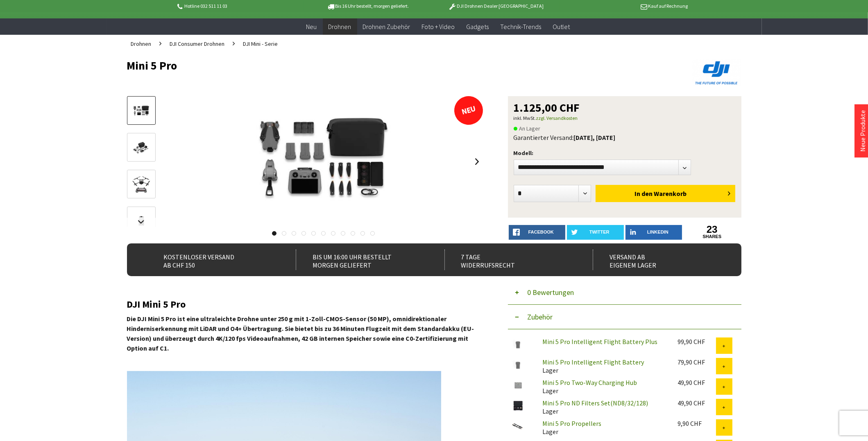 The width and height of the screenshot is (868, 441). What do you see at coordinates (438, 27) in the screenshot?
I see `a: Foto + Video` at bounding box center [438, 27].